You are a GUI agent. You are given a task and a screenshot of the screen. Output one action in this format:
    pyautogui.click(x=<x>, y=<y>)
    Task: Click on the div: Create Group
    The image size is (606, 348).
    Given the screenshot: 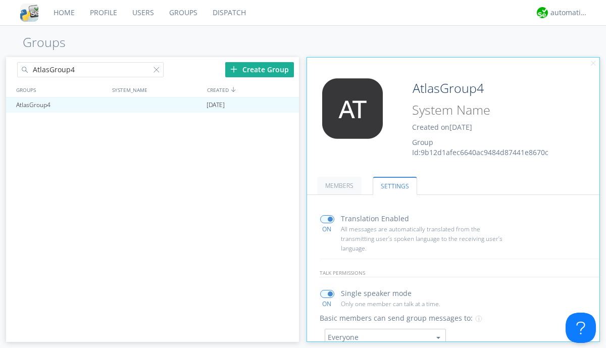 What is the action you would take?
    pyautogui.click(x=260, y=70)
    